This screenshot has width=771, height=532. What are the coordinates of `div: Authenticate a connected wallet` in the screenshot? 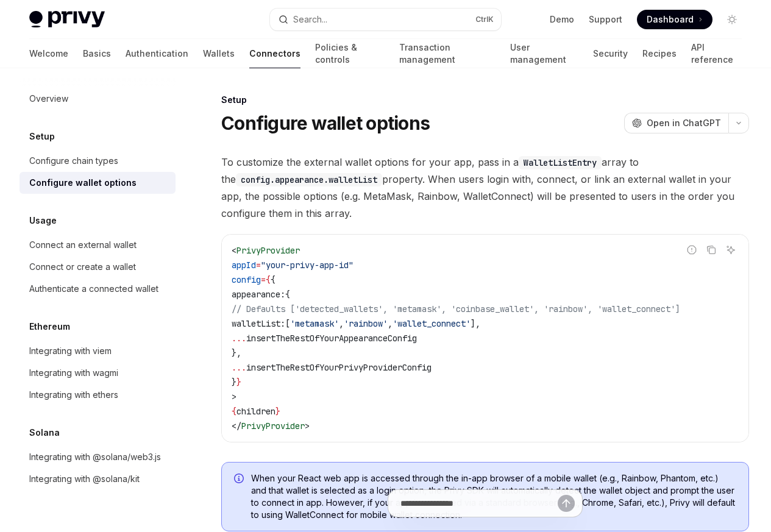 It's located at (94, 289).